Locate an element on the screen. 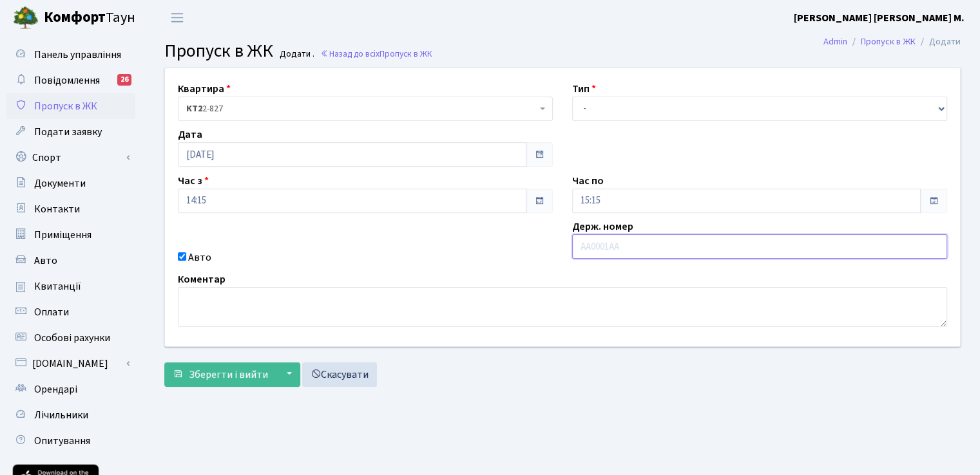  label: Держ. номер is located at coordinates (602, 227).